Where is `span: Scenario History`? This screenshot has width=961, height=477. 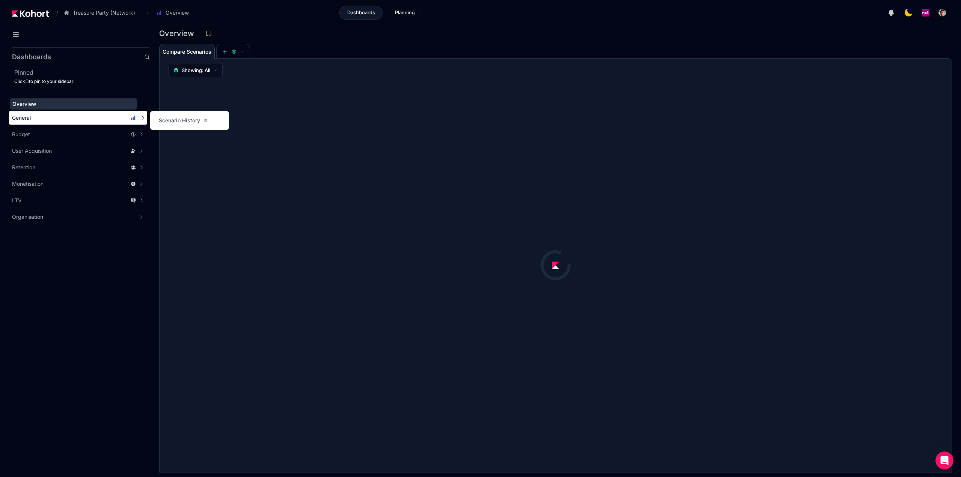
span: Scenario History is located at coordinates (179, 121).